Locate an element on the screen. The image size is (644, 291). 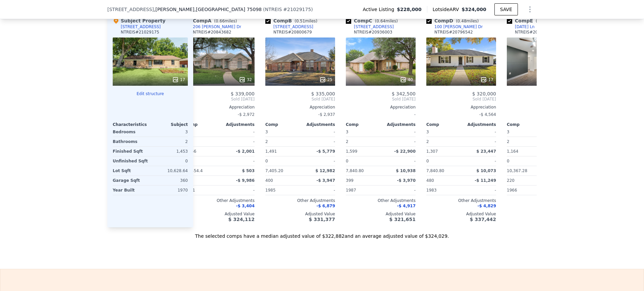
div: Subject is located at coordinates (169, 125).